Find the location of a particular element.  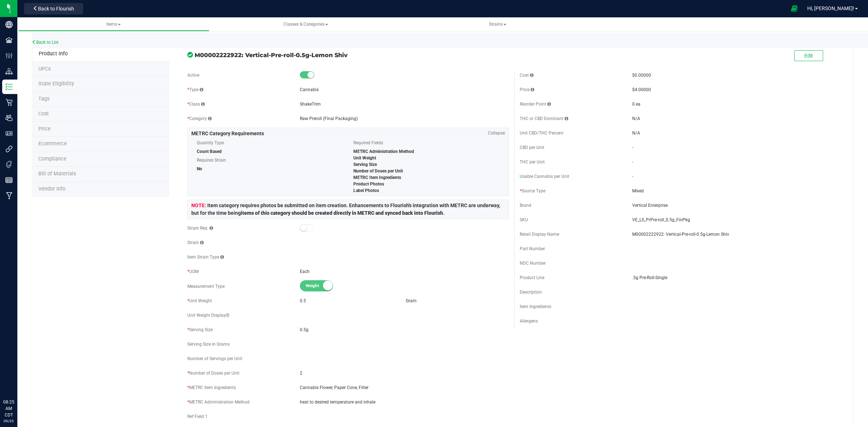

span: Reorder Point is located at coordinates (535, 104).